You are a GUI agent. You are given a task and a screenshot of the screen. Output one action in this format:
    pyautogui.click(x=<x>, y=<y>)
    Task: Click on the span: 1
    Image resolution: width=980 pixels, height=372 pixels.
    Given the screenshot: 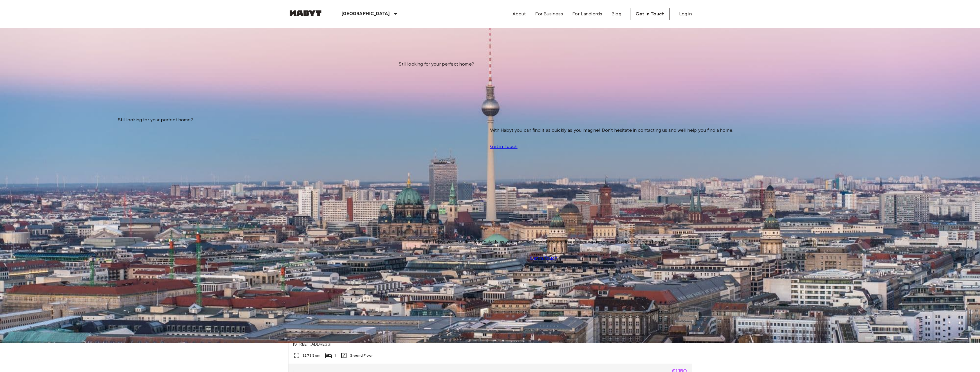 What is the action you would take?
    pyautogui.click(x=335, y=356)
    